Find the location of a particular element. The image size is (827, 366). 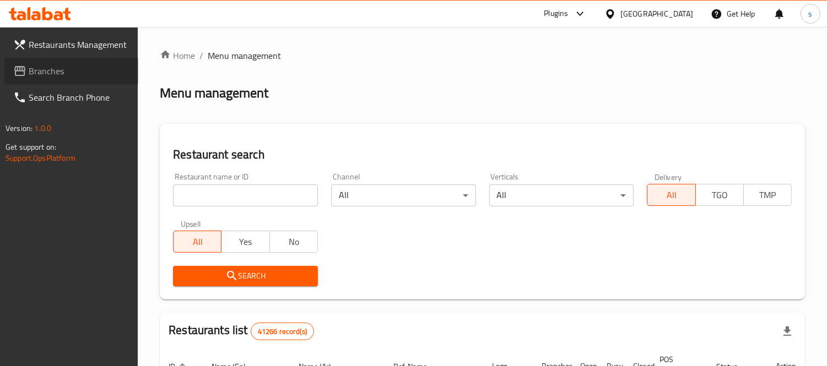

span: TGO is located at coordinates (719, 195).